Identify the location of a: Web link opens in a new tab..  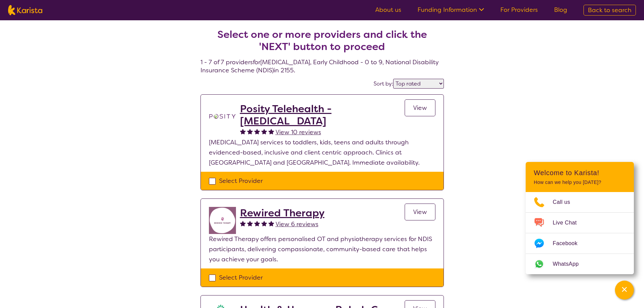
(580, 264).